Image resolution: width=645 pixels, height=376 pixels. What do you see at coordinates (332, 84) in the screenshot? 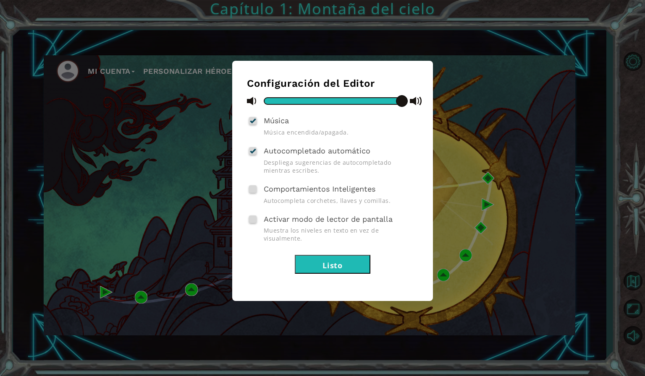
I see `h3: Configuración del Editor` at bounding box center [332, 84].